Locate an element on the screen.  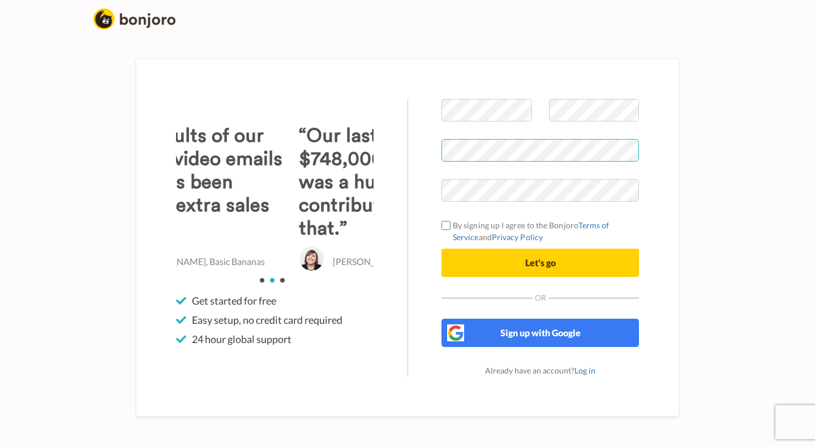
label: By signing up I agree to the Bonjoro and is located at coordinates (540, 231).